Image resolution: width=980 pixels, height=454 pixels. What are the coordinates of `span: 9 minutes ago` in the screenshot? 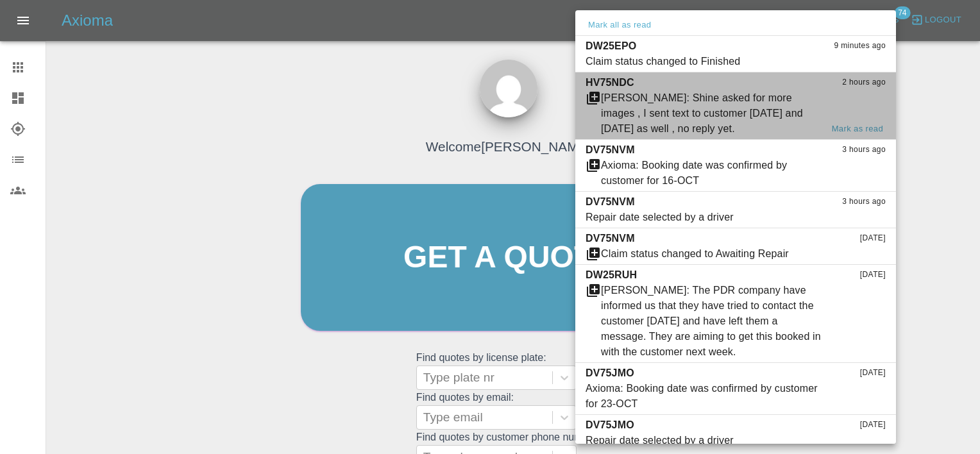 It's located at (859, 46).